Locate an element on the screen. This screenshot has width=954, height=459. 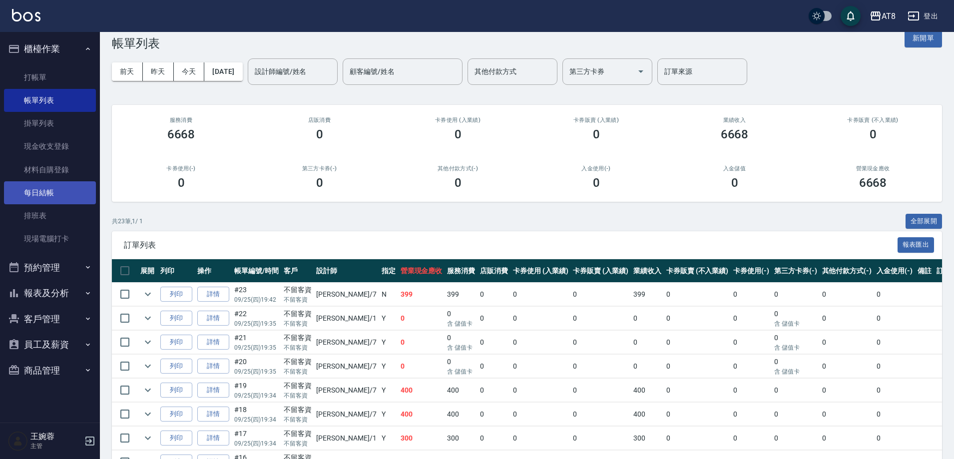
td: #22 is located at coordinates (256, 318).